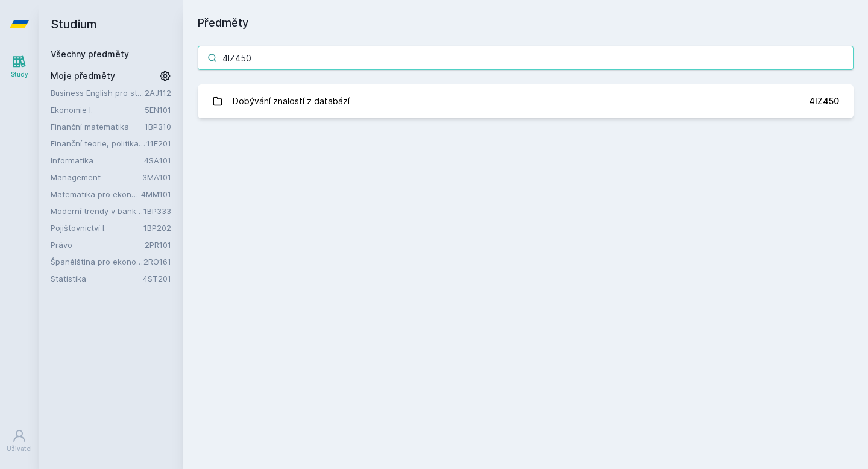  I want to click on span: Moje předměty, so click(83, 76).